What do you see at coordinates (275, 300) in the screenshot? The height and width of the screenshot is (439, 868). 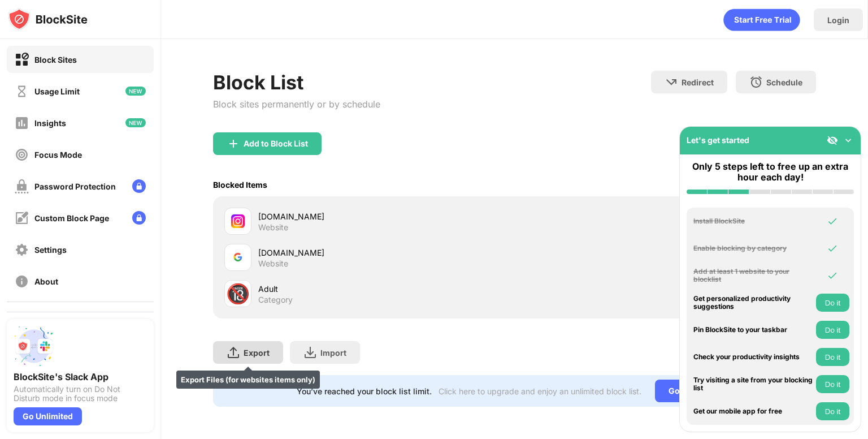 I see `div: Category` at bounding box center [275, 300].